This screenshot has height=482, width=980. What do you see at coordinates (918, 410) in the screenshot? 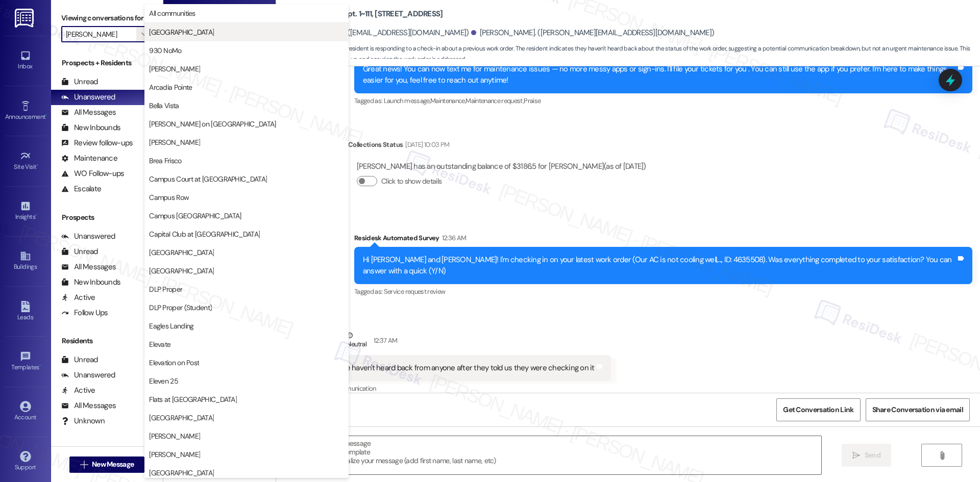
I see `span: Share Conversation via email` at bounding box center [918, 410].